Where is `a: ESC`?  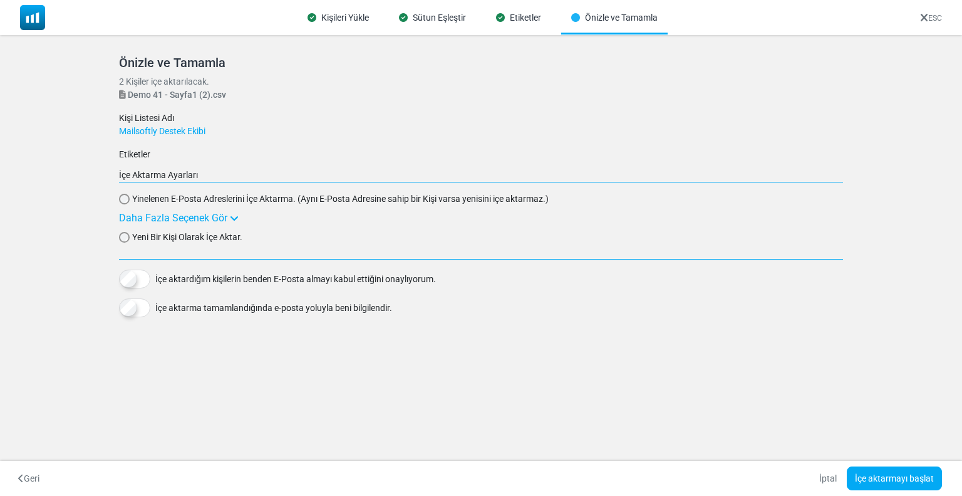
a: ESC is located at coordinates (931, 18).